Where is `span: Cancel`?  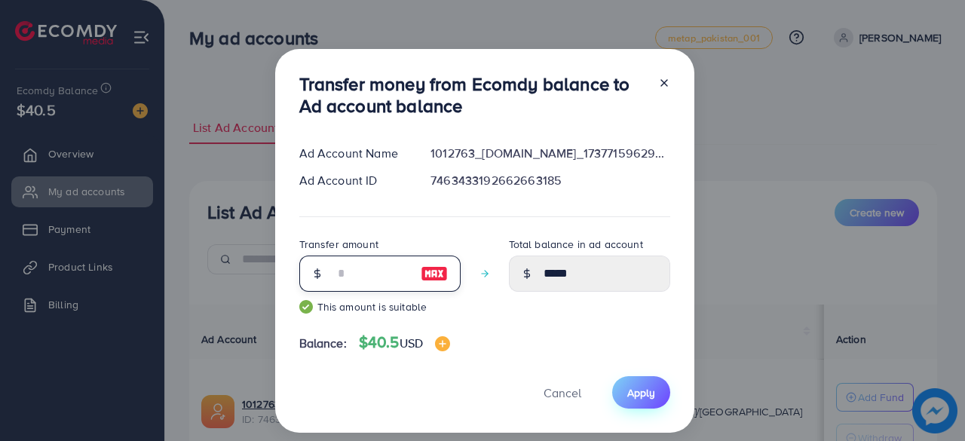 span: Cancel is located at coordinates (562, 393).